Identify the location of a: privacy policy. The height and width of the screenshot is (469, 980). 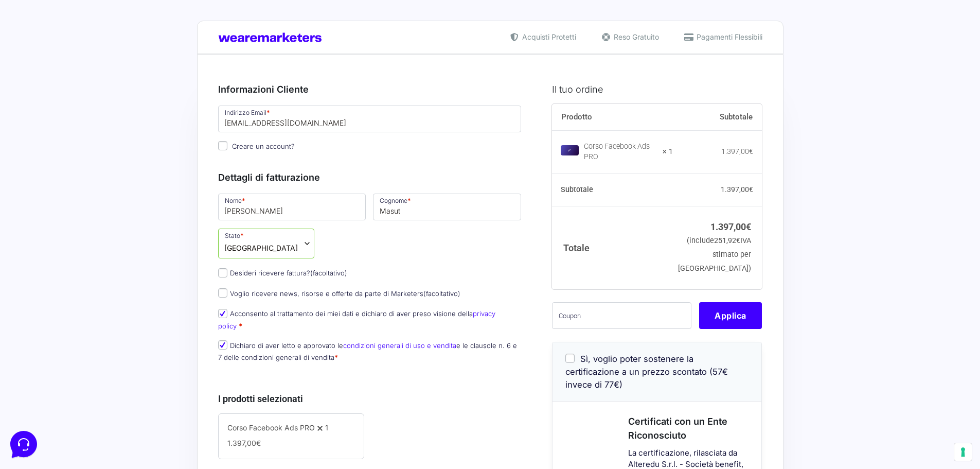
(357, 319).